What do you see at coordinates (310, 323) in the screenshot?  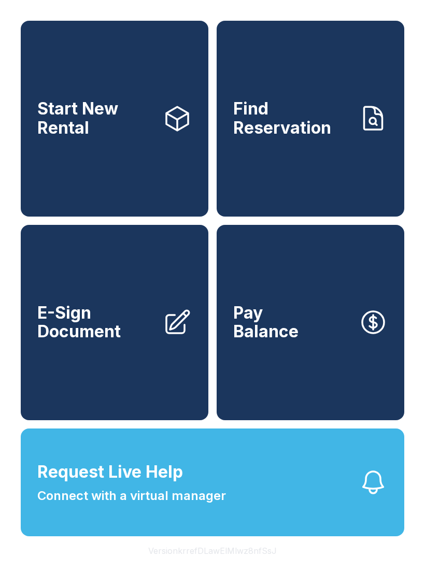 I see `button: PayBalance` at bounding box center [310, 323].